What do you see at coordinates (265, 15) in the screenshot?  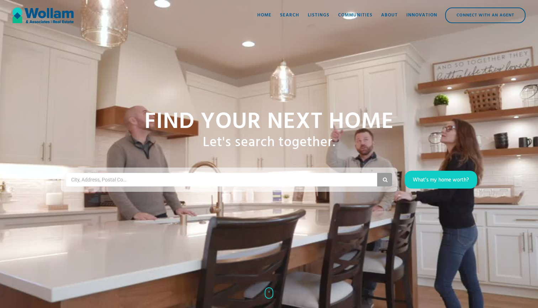 I see `div: Home` at bounding box center [265, 15].